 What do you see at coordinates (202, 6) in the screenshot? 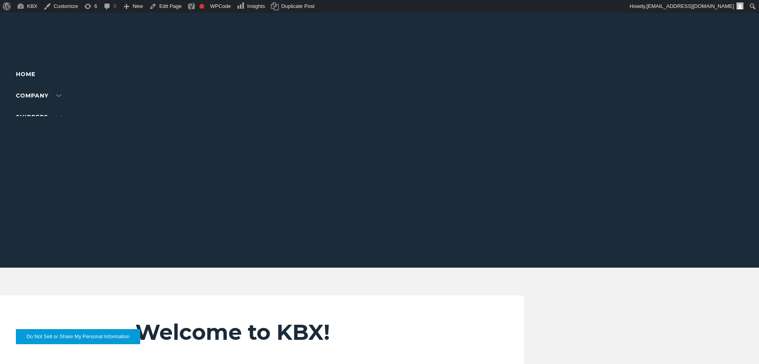
I see `div: Focus keyphrase not set` at bounding box center [202, 6].